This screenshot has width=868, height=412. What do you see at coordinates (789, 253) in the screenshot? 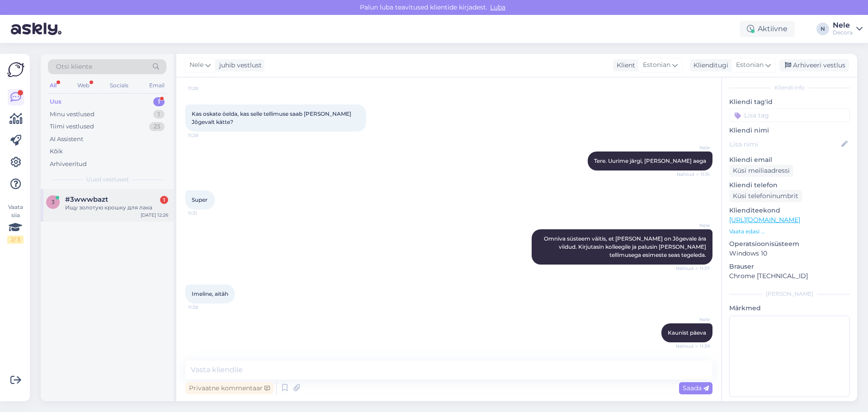
I see `p: Windows 10` at bounding box center [789, 253].